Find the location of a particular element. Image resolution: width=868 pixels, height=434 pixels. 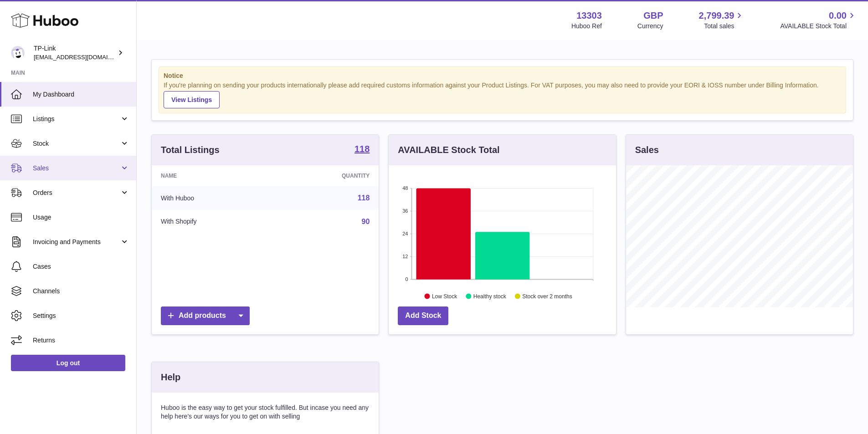

span: Invoicing and Payments is located at coordinates (76, 242).